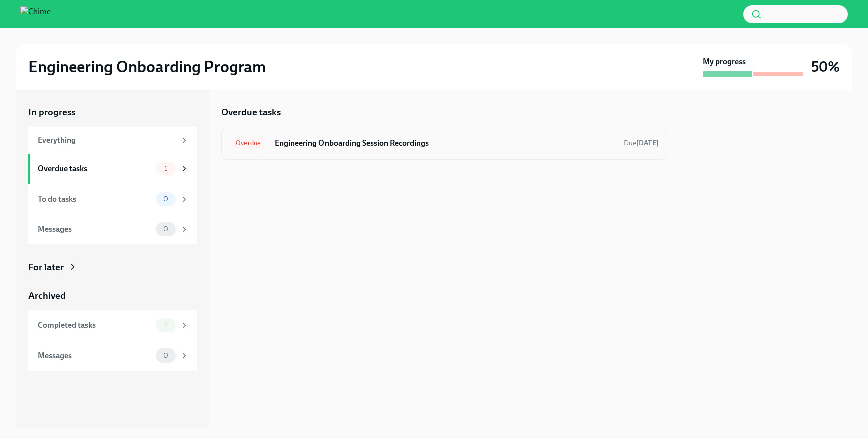 This screenshot has height=439, width=868. Describe the element at coordinates (112, 199) in the screenshot. I see `a: To do tasks0` at that location.